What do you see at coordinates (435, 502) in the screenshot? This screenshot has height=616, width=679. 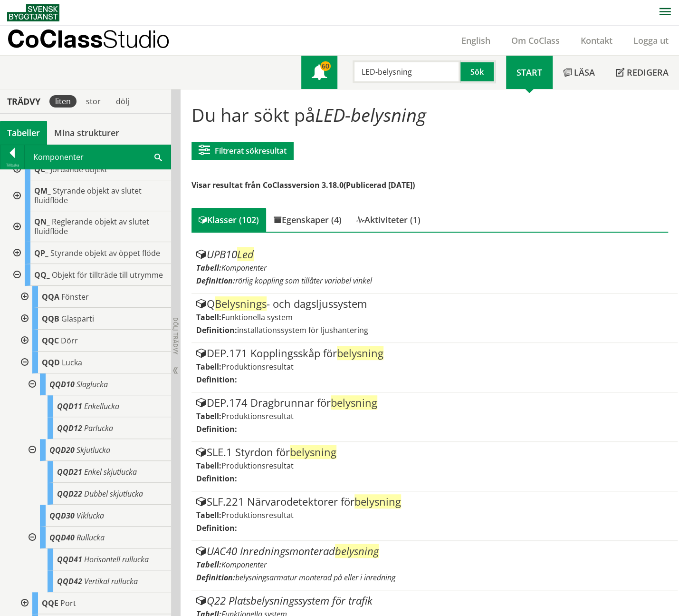 I see `div: SLF.221 Närvarodetektorer för` at bounding box center [435, 502].